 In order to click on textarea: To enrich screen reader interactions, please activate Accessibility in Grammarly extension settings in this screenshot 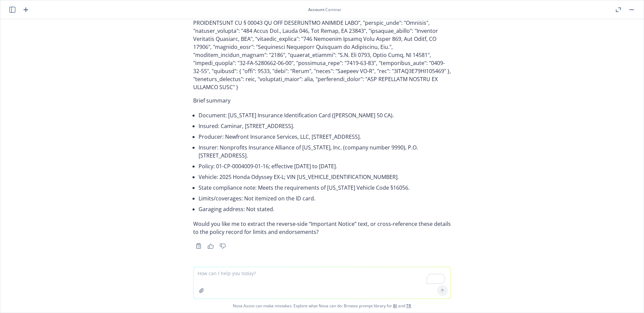, I will do `click(322, 283)`.